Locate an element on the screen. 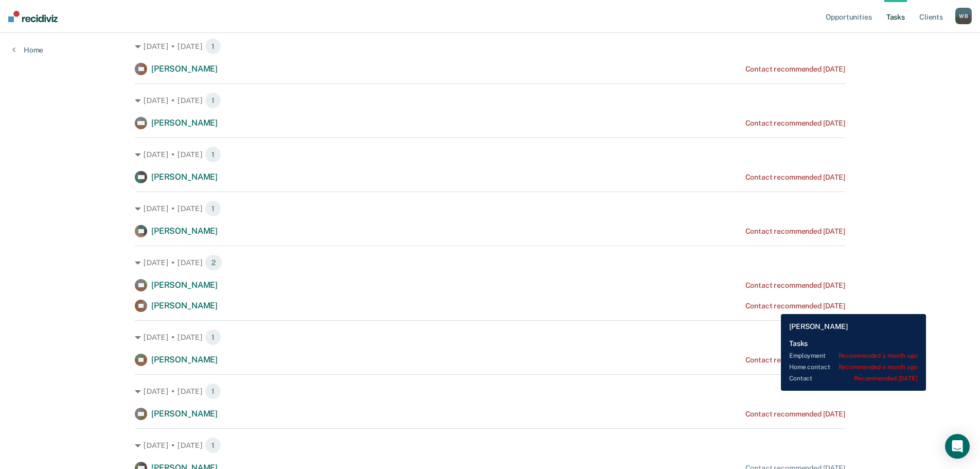  div: W B is located at coordinates (964, 16).